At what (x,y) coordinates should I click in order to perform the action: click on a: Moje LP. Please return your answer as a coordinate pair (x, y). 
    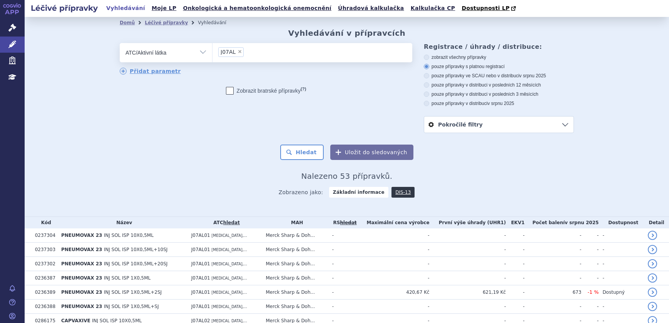
    Looking at the image, I should click on (164, 8).